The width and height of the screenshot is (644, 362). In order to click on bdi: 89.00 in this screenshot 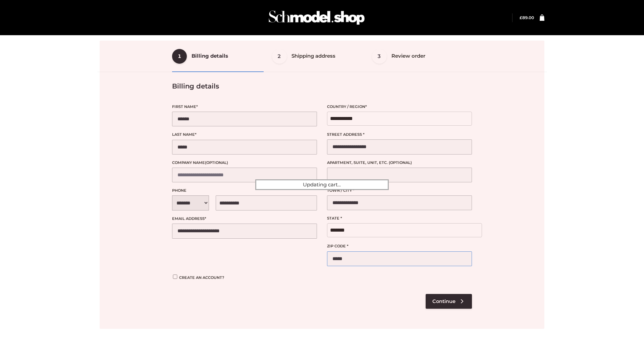, I will do `click(527, 17)`.